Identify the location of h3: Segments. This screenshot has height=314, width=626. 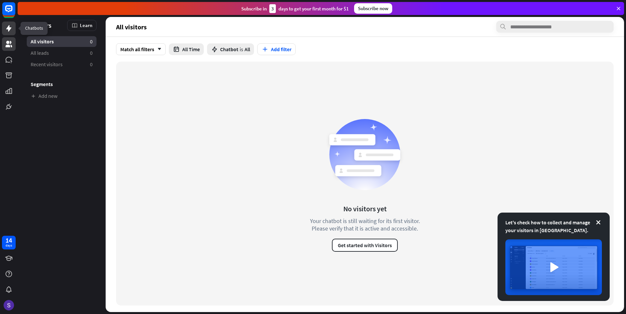
(62, 84).